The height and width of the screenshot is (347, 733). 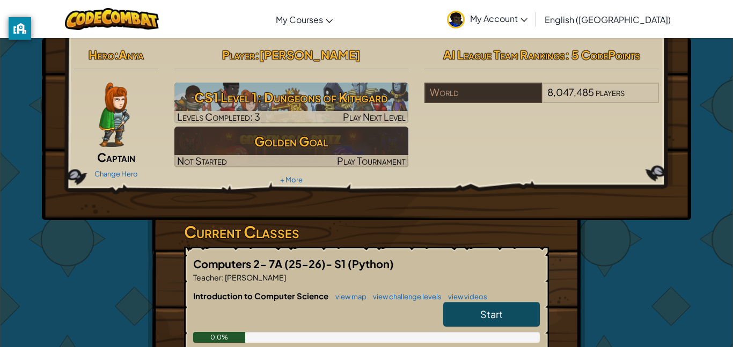 I want to click on span: My Courses, so click(x=300, y=19).